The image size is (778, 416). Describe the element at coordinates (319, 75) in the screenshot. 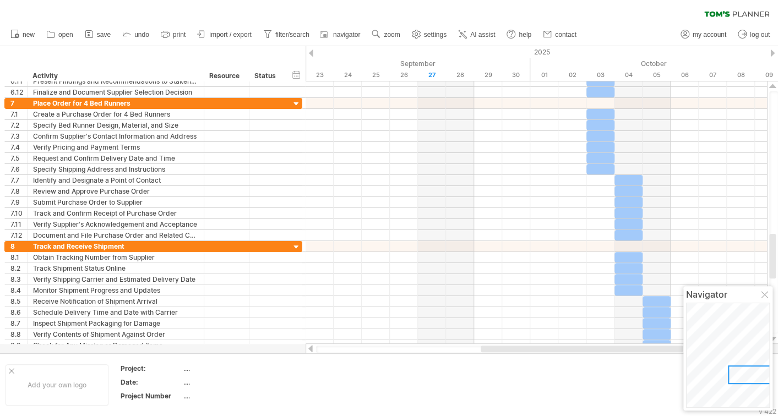

I see `div: Tuesday, 23 September 2025` at that location.